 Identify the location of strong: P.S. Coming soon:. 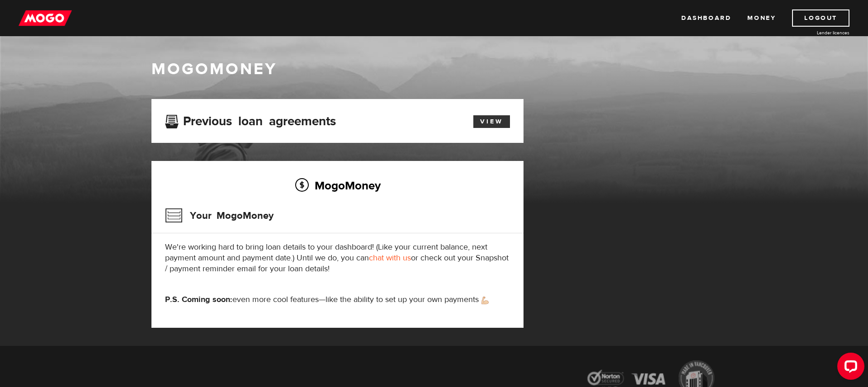
(199, 299).